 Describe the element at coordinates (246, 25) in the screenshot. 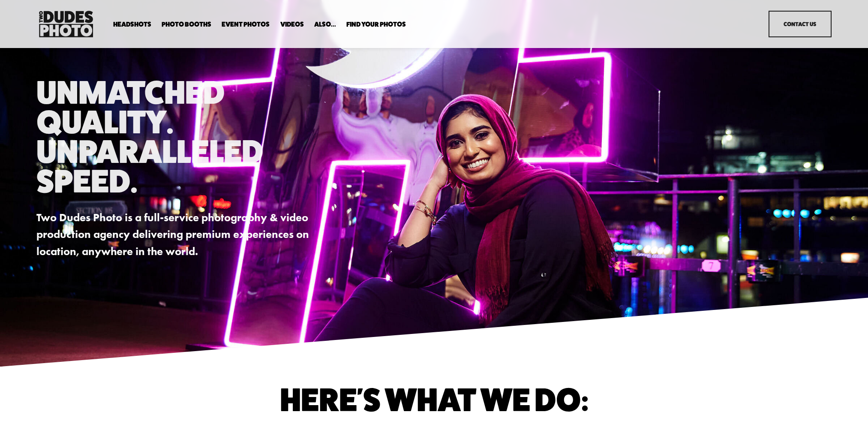

I see `a: Event Photos` at that location.